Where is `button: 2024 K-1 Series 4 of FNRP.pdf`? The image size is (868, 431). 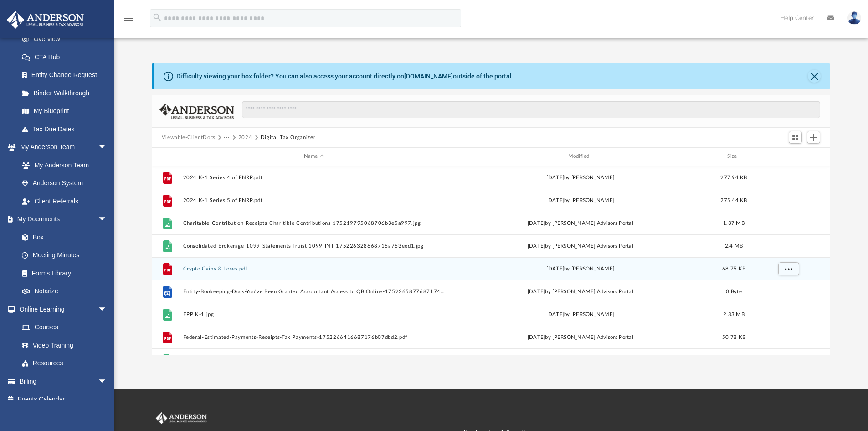
button: 2024 K-1 Series 4 of FNRP.pdf is located at coordinates (314, 177).